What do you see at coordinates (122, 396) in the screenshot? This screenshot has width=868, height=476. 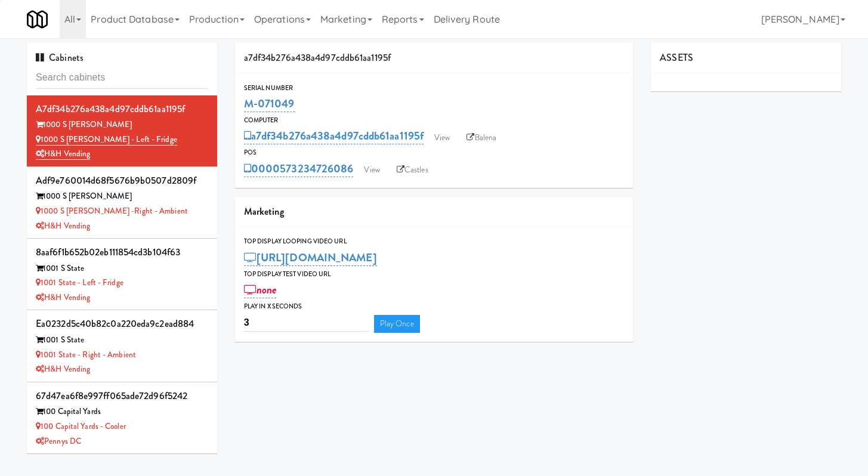 I see `div: 67d47ea6f8e997ff065ade72d96f5242` at bounding box center [122, 396].